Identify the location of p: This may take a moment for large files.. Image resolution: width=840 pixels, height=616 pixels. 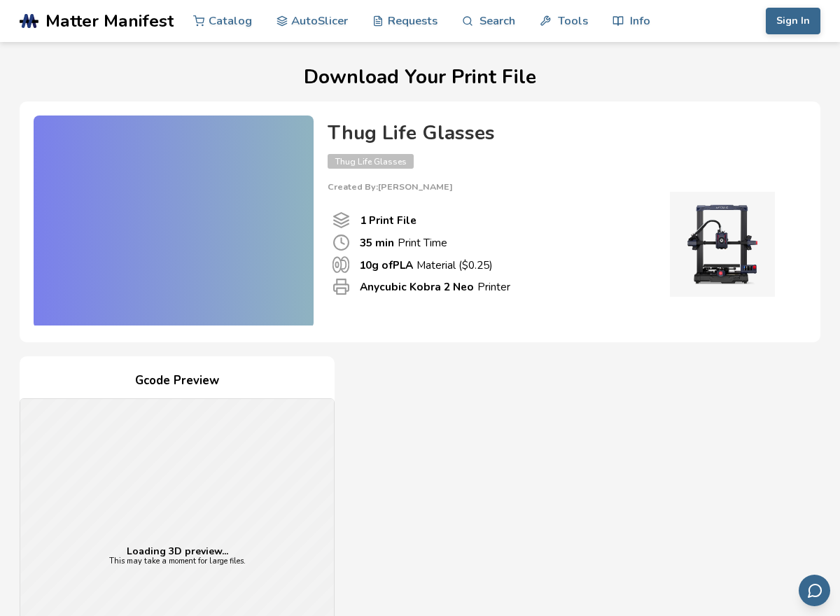
(177, 562).